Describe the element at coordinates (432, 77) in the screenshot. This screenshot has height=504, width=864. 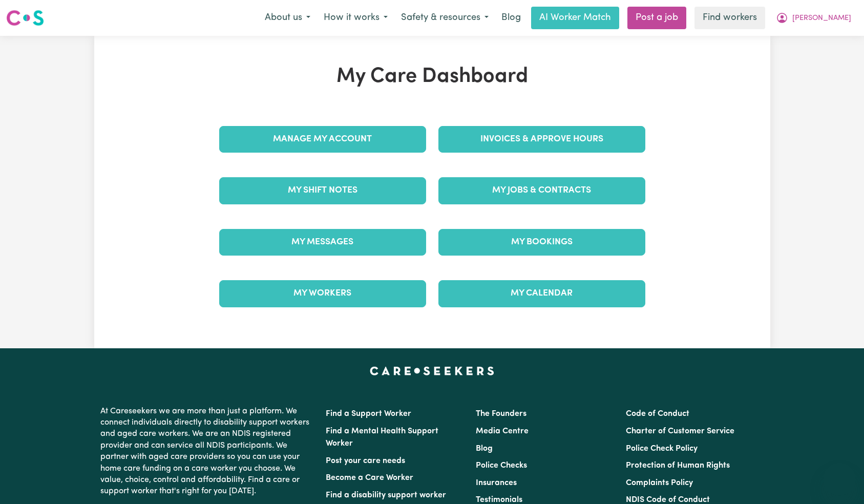
I see `h1: My Care Dashboard` at that location.